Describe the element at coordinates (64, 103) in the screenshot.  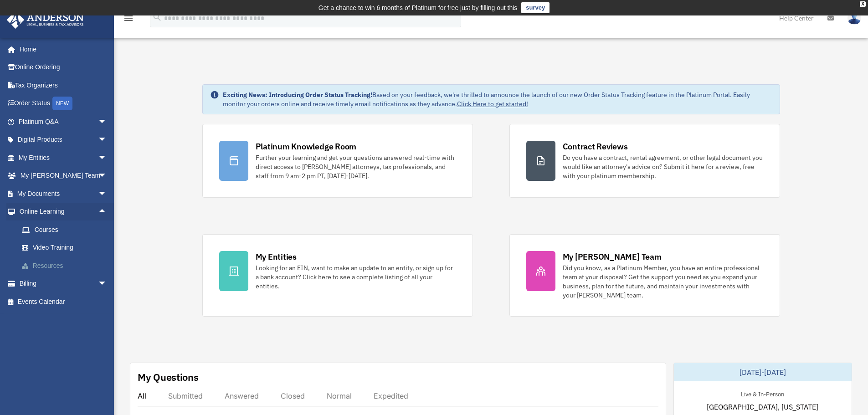
I see `a: Order StatusNEW` at that location.